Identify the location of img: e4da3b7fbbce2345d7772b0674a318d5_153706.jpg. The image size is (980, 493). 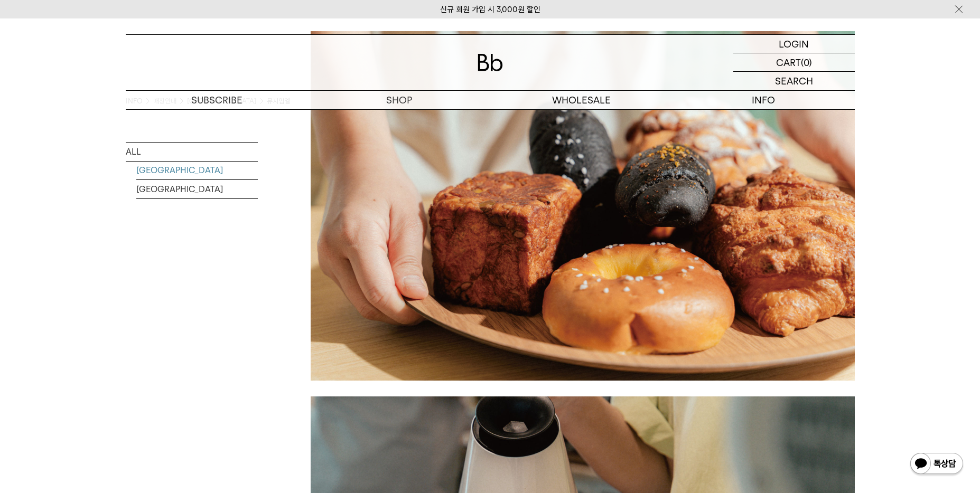
(583, 206).